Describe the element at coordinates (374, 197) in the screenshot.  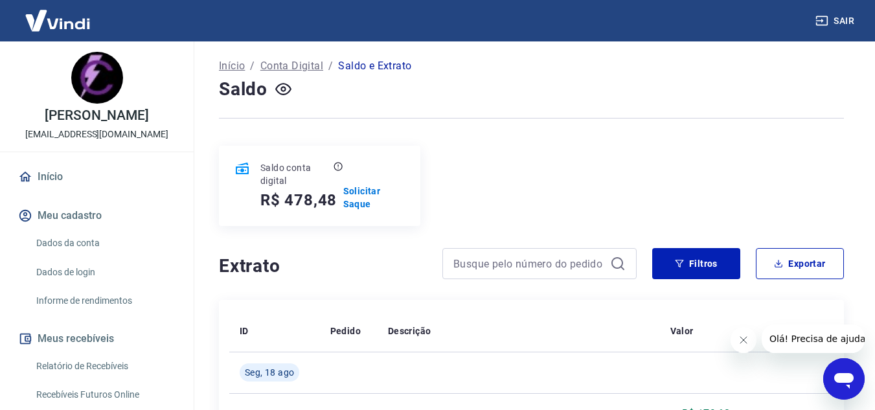
I see `a: Solicitar Saque` at that location.